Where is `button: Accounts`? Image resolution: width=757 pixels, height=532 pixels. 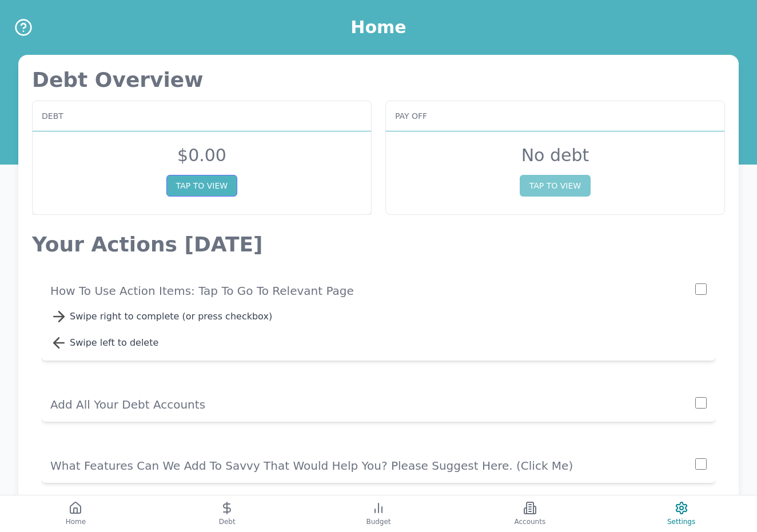 button: Accounts is located at coordinates (530, 514).